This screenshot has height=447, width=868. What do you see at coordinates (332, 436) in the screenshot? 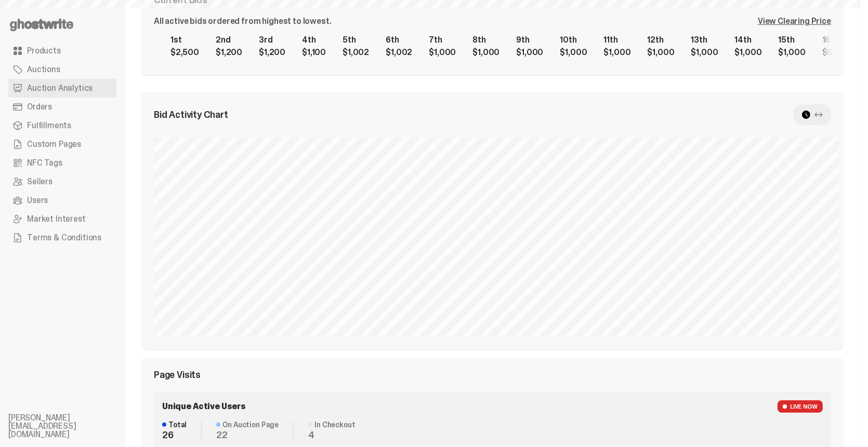
I see `dd: 4` at bounding box center [332, 436].